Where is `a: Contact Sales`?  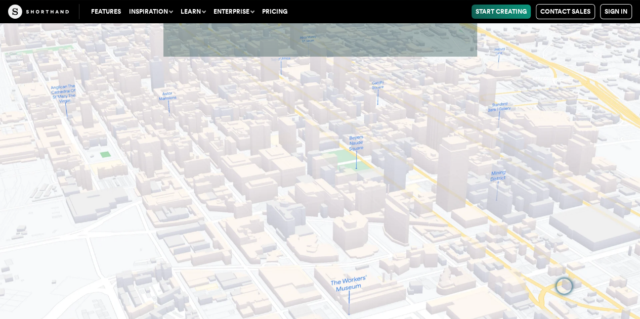
a: Contact Sales is located at coordinates (565, 12).